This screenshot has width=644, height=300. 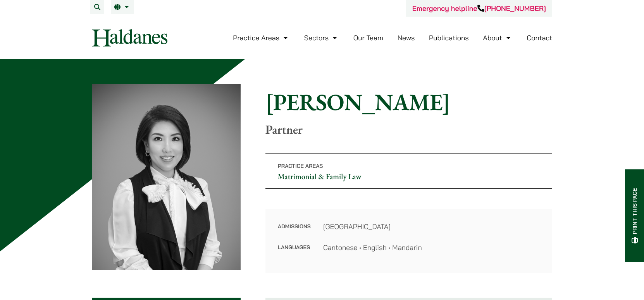 What do you see at coordinates (539, 38) in the screenshot?
I see `a: Contact` at bounding box center [539, 38].